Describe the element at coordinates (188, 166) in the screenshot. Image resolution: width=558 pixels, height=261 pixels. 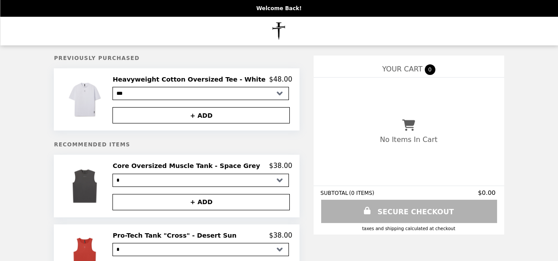
I see `h2: Core Oversized Muscle Tank - Space Grey` at that location.